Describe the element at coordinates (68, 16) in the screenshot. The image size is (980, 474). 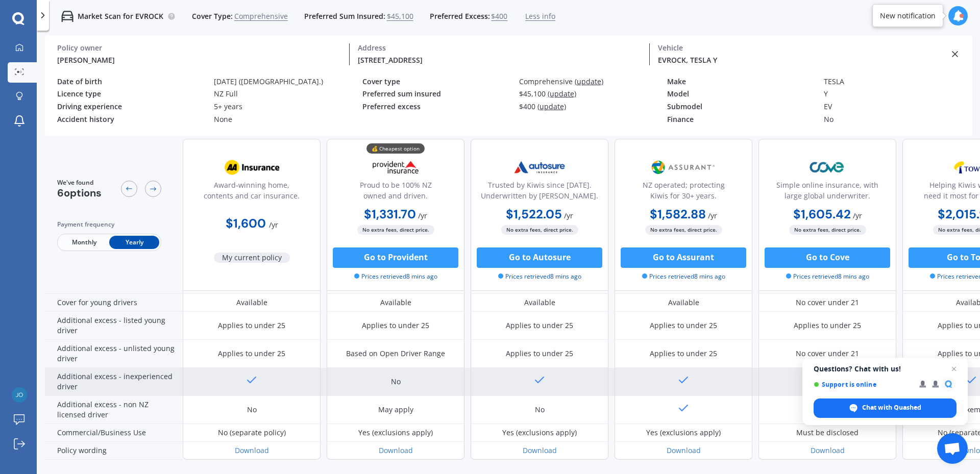
I see `img: car.f15378c7a67c060ca3f3.svg` at that location.